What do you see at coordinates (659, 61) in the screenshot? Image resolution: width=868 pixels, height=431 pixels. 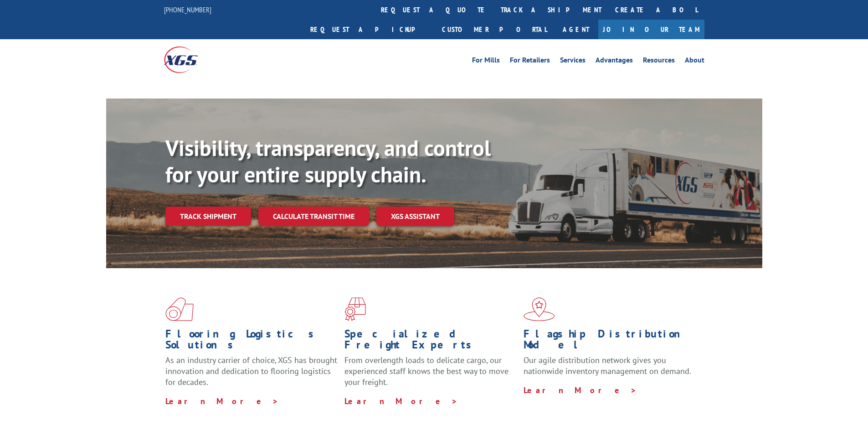 I see `a: Resources` at bounding box center [659, 61].